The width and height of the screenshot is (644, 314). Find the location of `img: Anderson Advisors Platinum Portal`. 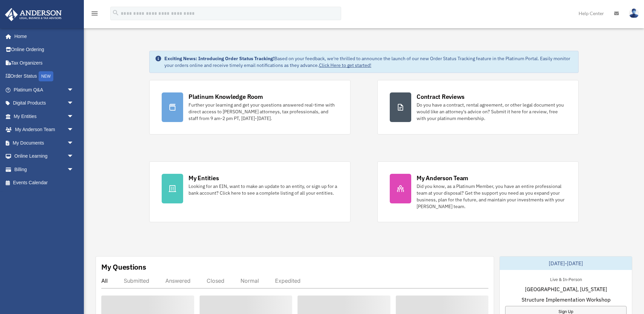

img: Anderson Advisors Platinum Portal is located at coordinates (33, 15).